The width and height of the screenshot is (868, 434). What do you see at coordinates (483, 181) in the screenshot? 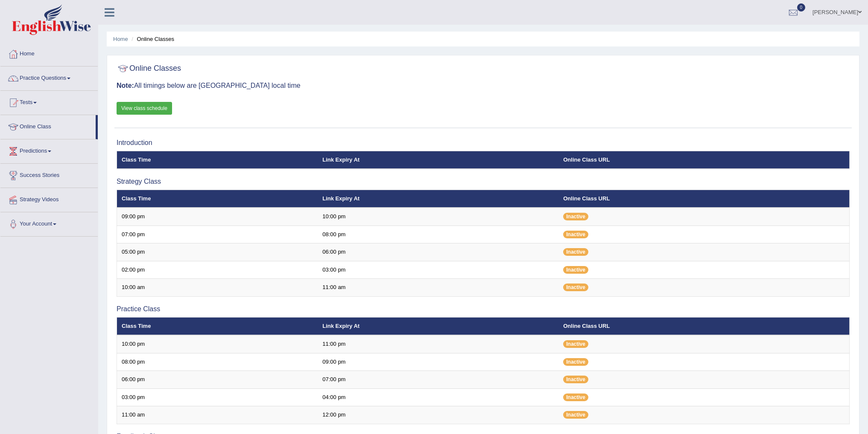
I see `h3: Strategy Class` at bounding box center [483, 181].